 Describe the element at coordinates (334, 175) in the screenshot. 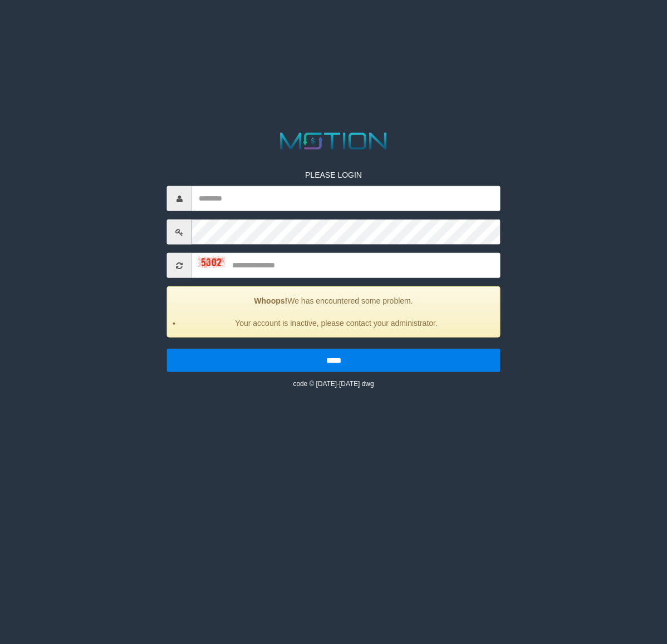

I see `p: PLEASE LOGIN` at that location.